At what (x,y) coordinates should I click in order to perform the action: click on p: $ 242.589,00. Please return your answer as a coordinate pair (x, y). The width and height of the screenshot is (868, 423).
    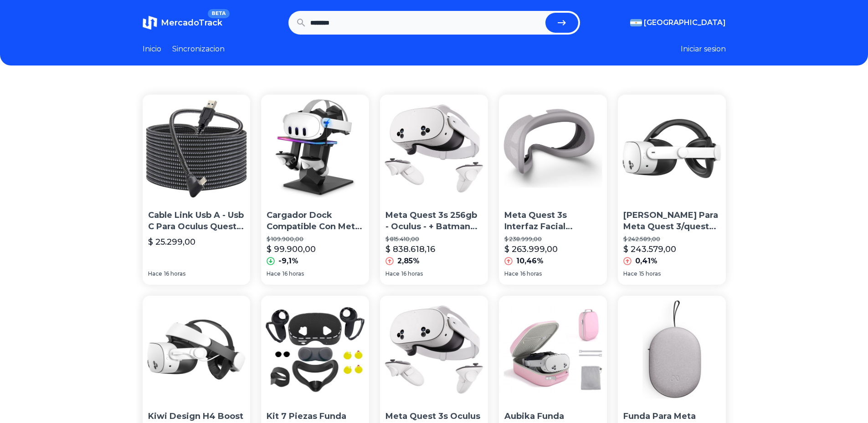
    Looking at the image, I should click on (671, 240).